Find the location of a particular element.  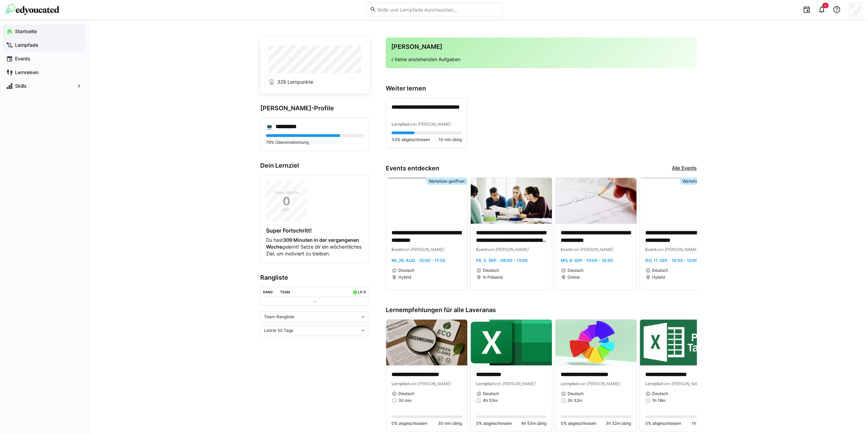

span: 30 min is located at coordinates (405, 400).